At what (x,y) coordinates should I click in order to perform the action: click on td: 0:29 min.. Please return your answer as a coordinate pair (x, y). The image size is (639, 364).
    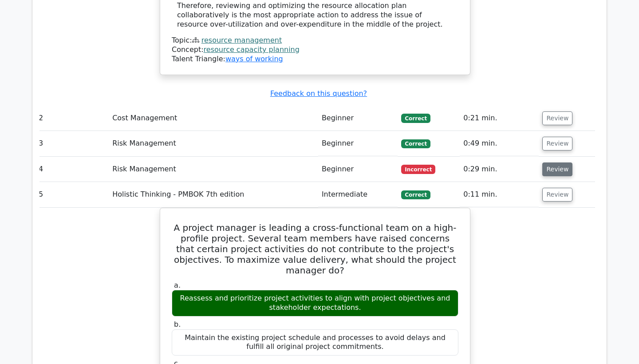
    Looking at the image, I should click on (500, 169).